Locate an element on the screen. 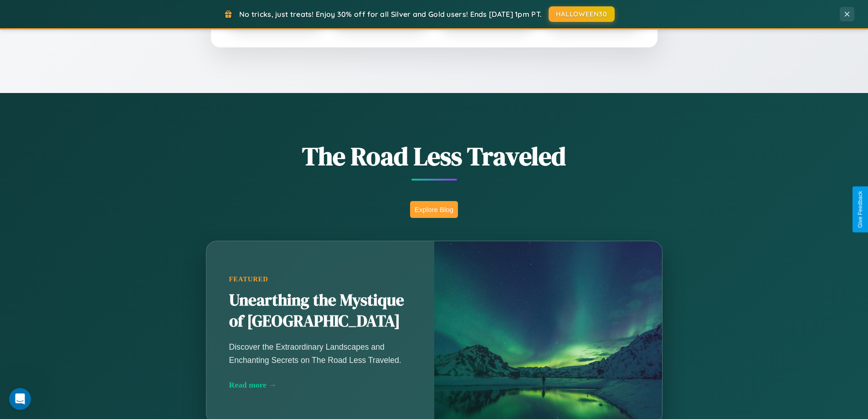 The width and height of the screenshot is (868, 419). div: Featured is located at coordinates (320, 279).